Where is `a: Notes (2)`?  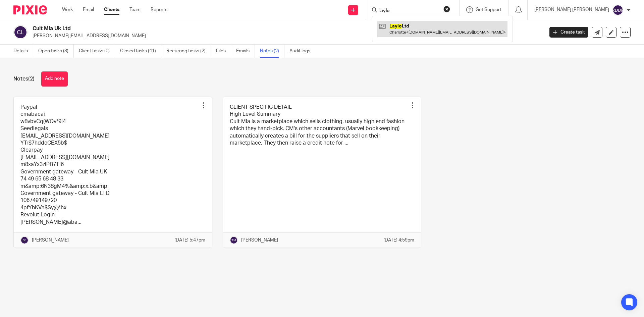 a: Notes (2) is located at coordinates (272, 51).